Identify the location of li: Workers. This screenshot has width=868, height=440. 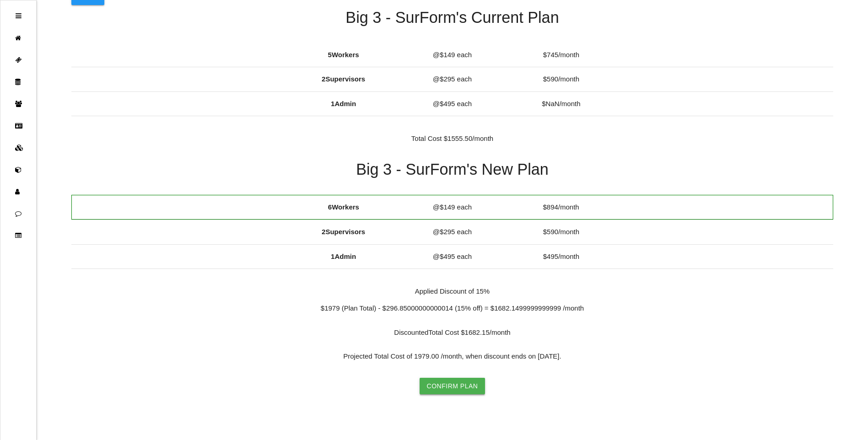
(18, 147).